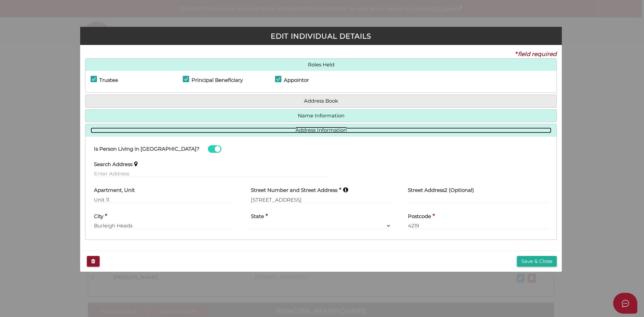 This screenshot has height=317, width=644. What do you see at coordinates (113, 164) in the screenshot?
I see `h4: Search Address` at bounding box center [113, 164].